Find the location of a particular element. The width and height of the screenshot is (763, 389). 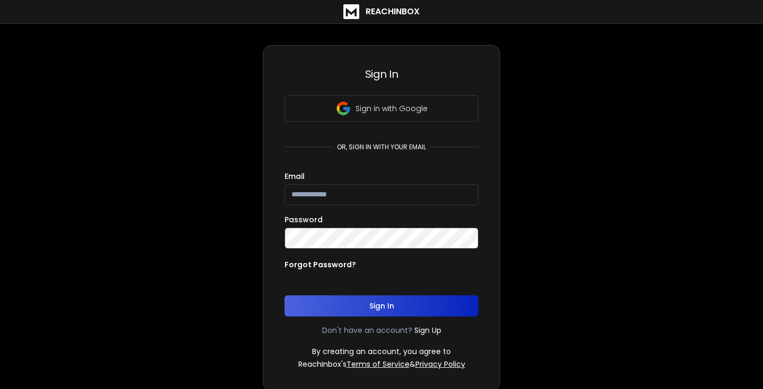

button: Sign in with Google is located at coordinates (382, 109).